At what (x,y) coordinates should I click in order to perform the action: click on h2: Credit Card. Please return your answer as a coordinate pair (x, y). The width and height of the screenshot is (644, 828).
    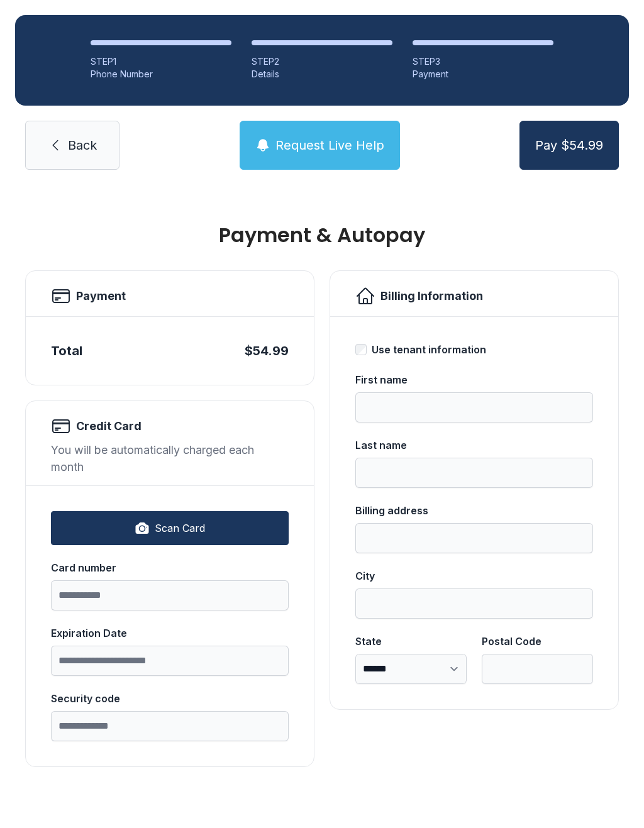
    Looking at the image, I should click on (109, 426).